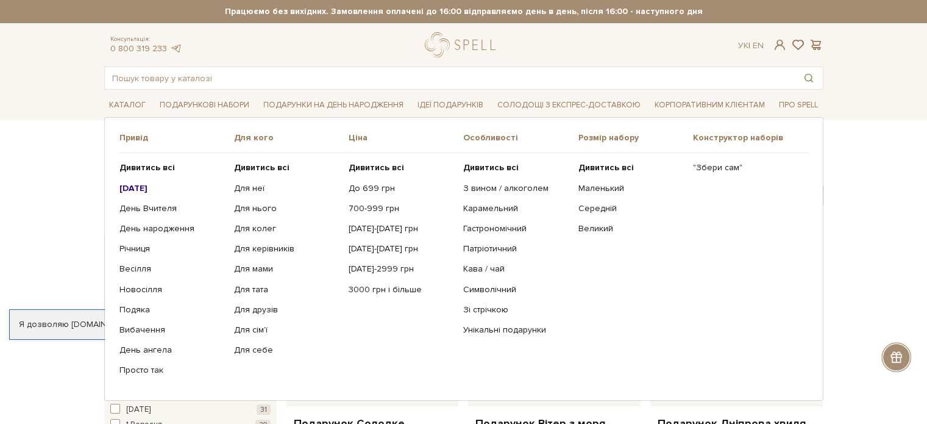  I want to click on a: Річниця, so click(172, 249).